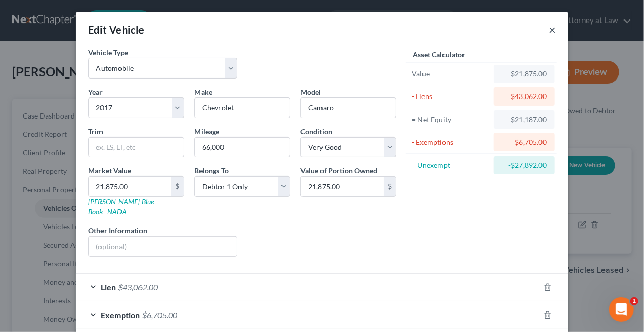 The image size is (644, 332). I want to click on div: = Unexempt, so click(450, 166).